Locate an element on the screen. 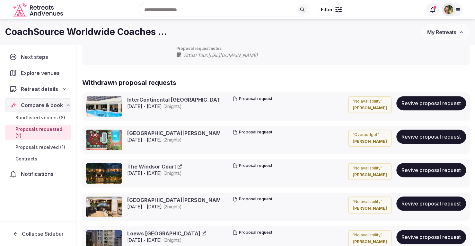  span: Filter is located at coordinates (327, 10).